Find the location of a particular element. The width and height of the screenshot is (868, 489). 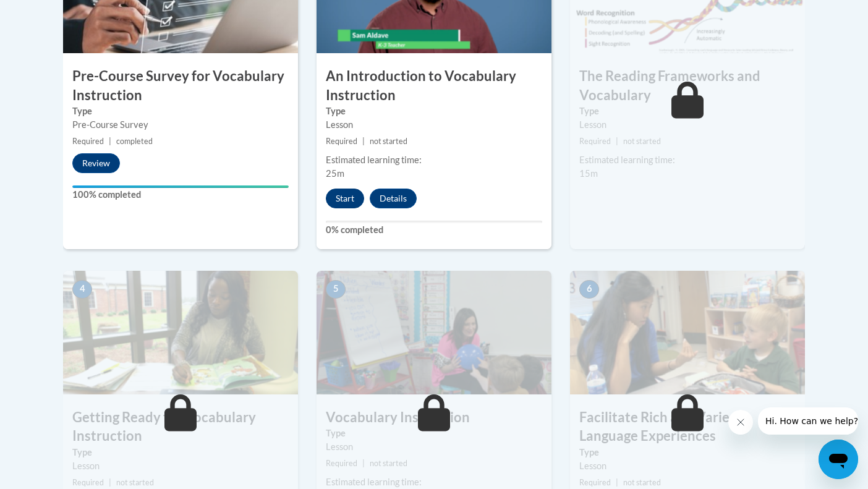

span: 6 is located at coordinates (589, 289).